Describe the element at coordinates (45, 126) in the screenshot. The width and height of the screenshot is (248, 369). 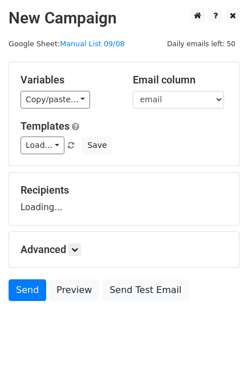
I see `a: Templates` at that location.